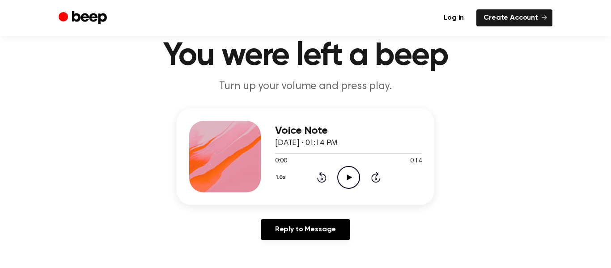  What do you see at coordinates (282, 178) in the screenshot?
I see `button: 1.0x` at bounding box center [282, 178].